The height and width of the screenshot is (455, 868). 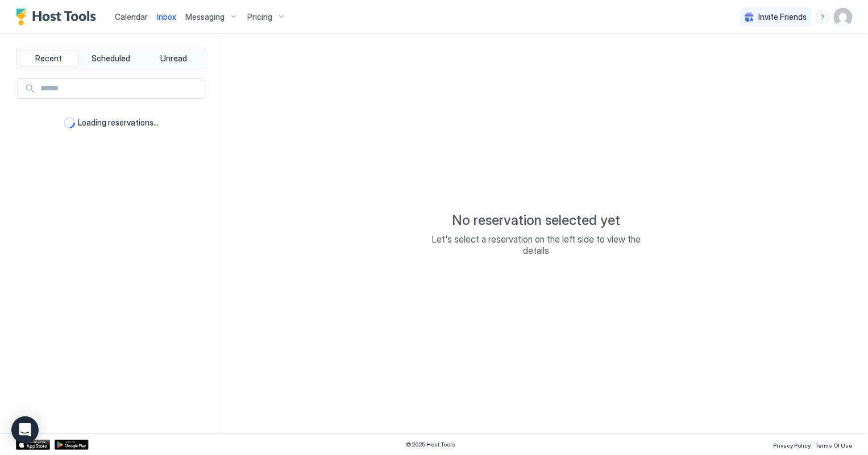 What do you see at coordinates (167, 16) in the screenshot?
I see `a: Inbox` at bounding box center [167, 16].